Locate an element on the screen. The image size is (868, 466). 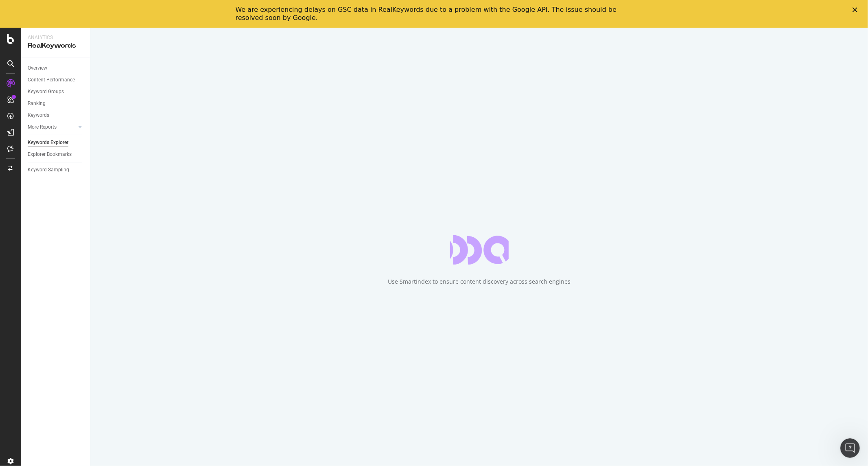
div: Fermer is located at coordinates (856, 10).